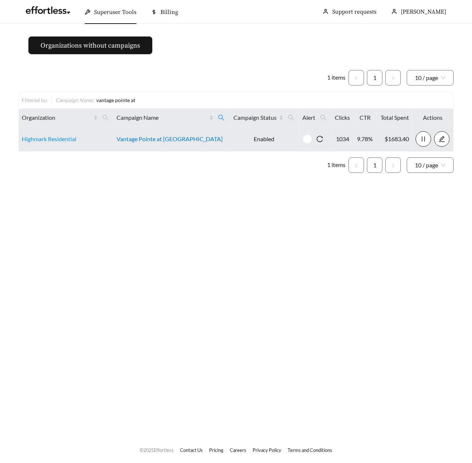 The height and width of the screenshot is (463, 472). What do you see at coordinates (433, 118) in the screenshot?
I see `th: Actions` at bounding box center [433, 118].